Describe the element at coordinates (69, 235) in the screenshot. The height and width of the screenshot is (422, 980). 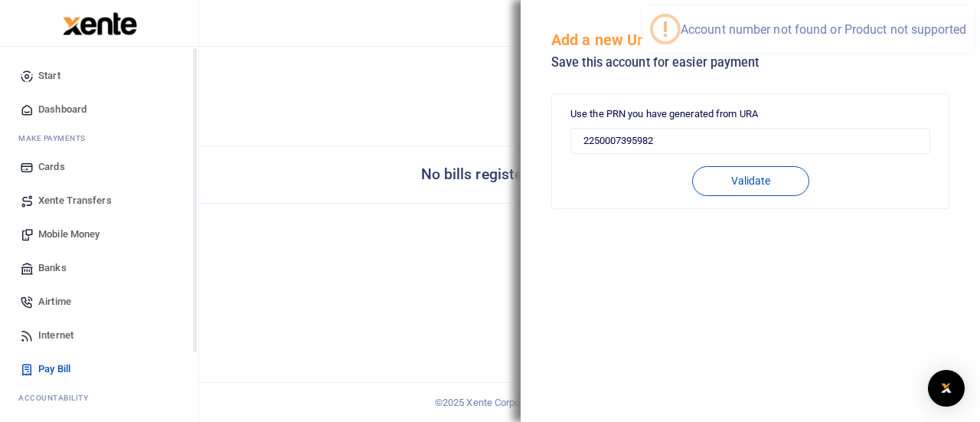
I see `span: Mobile Money` at that location.